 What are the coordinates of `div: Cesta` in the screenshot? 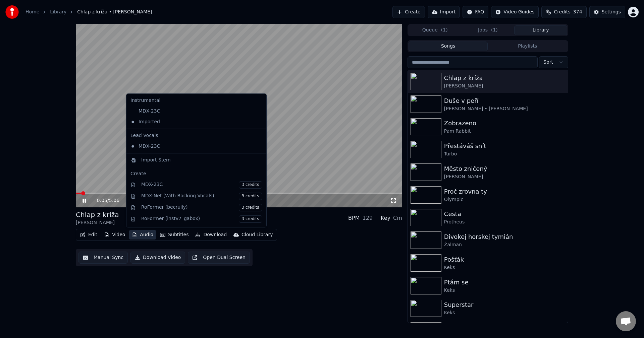 It's located at (504, 214).